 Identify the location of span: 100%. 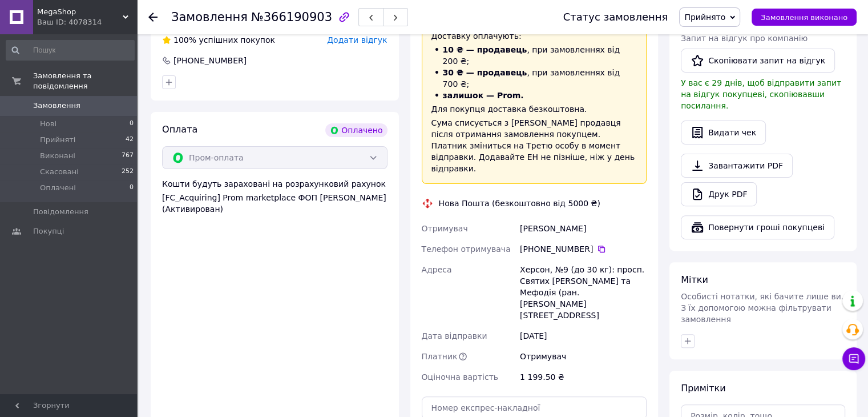
(185, 40).